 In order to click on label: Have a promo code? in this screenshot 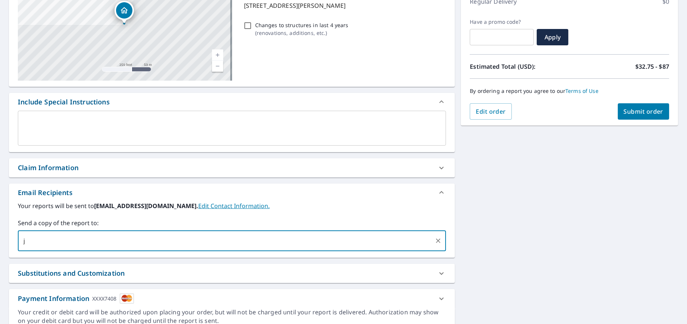, I will do `click(502, 22)`.